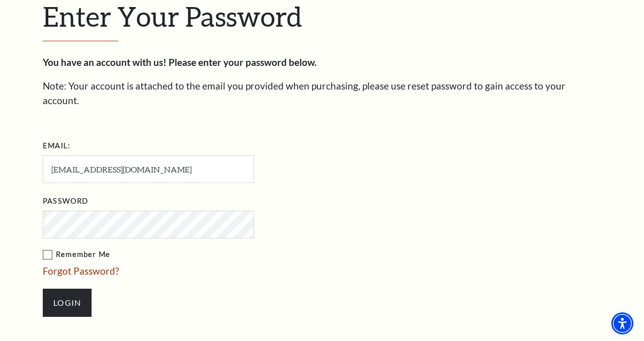 This screenshot has height=341, width=644. Describe the element at coordinates (67, 303) in the screenshot. I see `input: Submit button` at that location.